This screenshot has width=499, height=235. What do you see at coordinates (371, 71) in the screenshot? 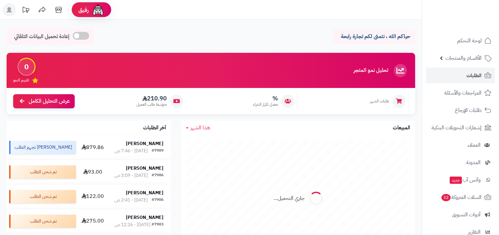
I see `h3: تحليل نمو المتجر` at bounding box center [371, 71].